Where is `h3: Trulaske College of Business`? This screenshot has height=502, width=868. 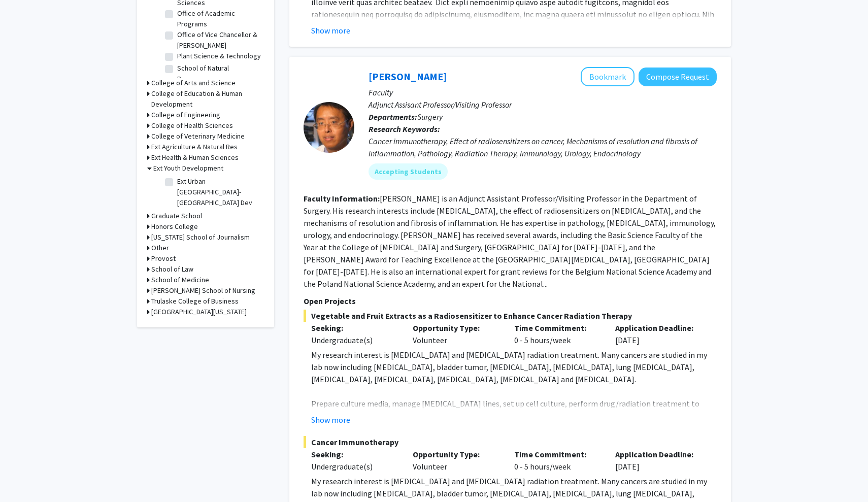
h3: Trulaske College of Business is located at coordinates (195, 301).